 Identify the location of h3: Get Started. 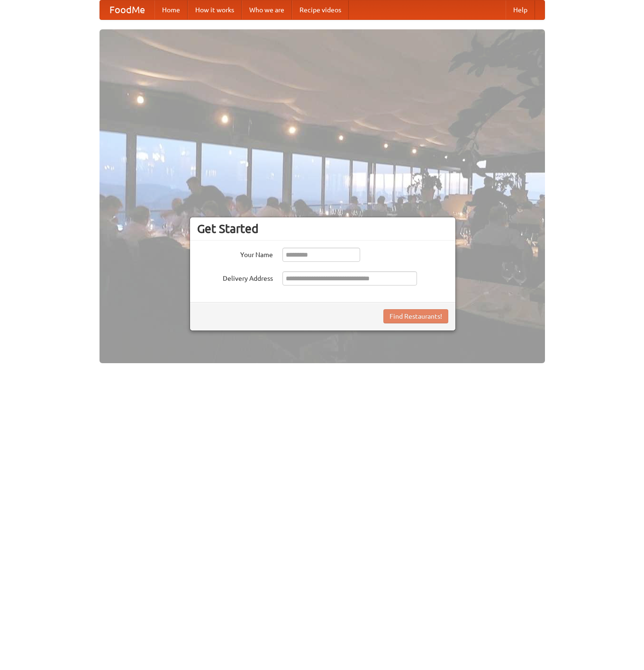
(323, 229).